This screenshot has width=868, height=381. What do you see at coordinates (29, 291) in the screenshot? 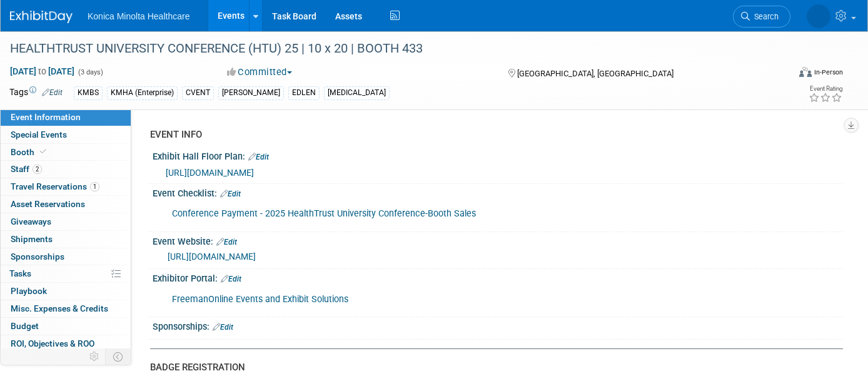
I see `span: Playbook` at bounding box center [29, 291].